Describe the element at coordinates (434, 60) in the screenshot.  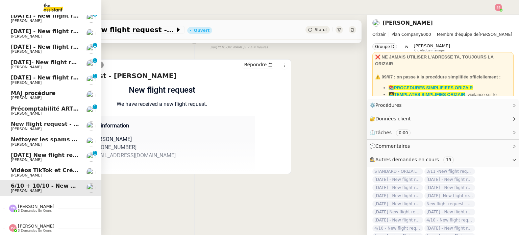
I see `strong: ❌ NE JAMAIS UTILISER L'ADRESSE TA, TOUJOURS LA ORIZAIR` at that location.